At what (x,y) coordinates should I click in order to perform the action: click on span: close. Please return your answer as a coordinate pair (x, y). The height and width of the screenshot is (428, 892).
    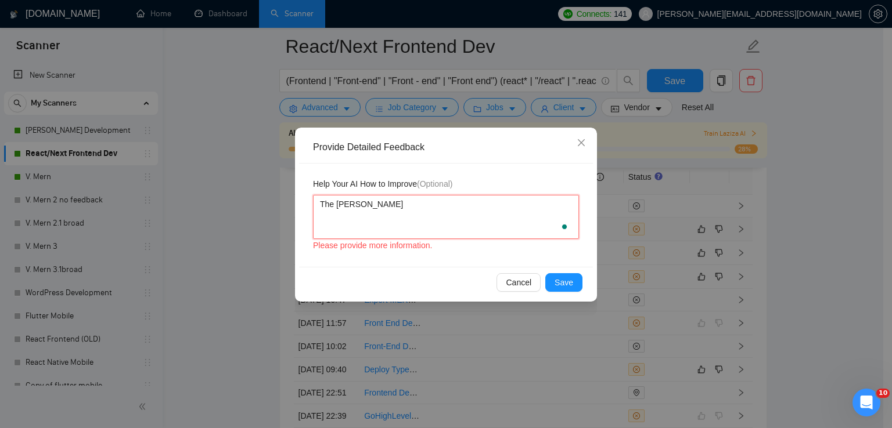
    Looking at the image, I should click on (581, 143).